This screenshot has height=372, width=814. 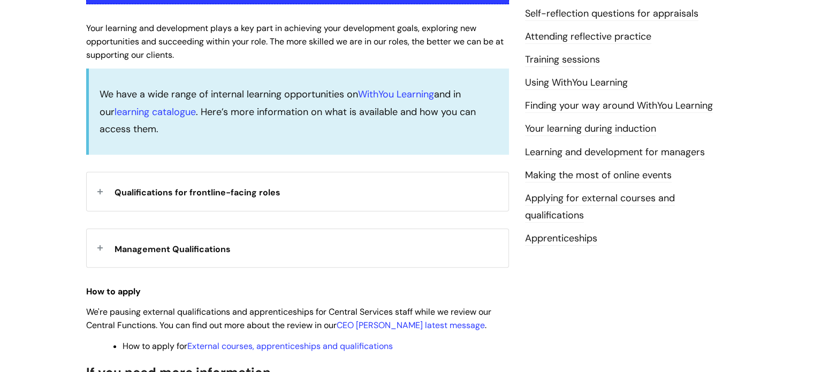 I want to click on a: Self-reflection questions for appraisals, so click(x=612, y=14).